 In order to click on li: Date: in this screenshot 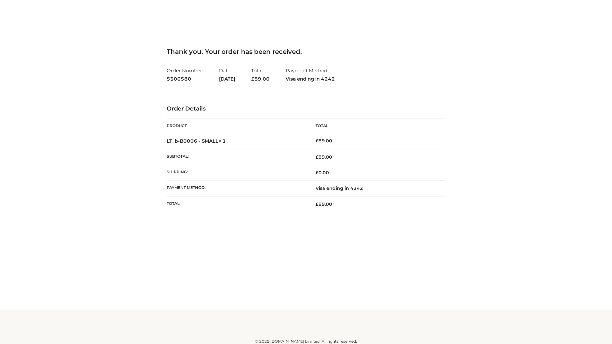, I will do `click(227, 75)`.